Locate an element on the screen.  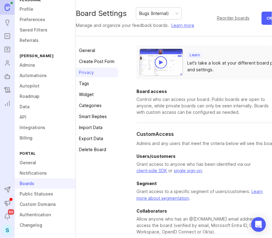
img: Canny Home is located at coordinates (7, 7).